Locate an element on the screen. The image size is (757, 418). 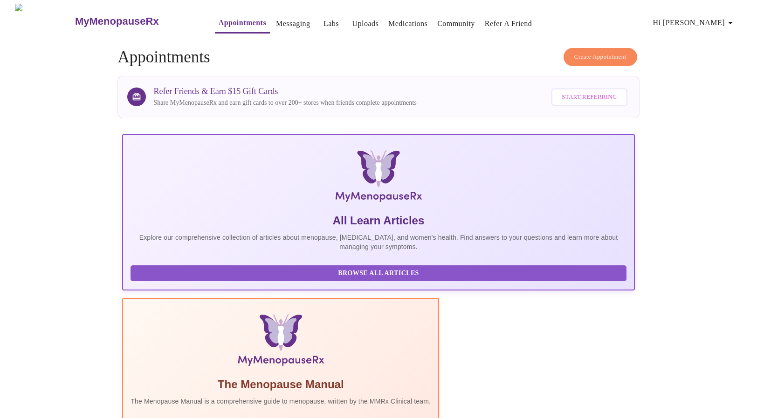
span: Start Referring is located at coordinates (589, 97).